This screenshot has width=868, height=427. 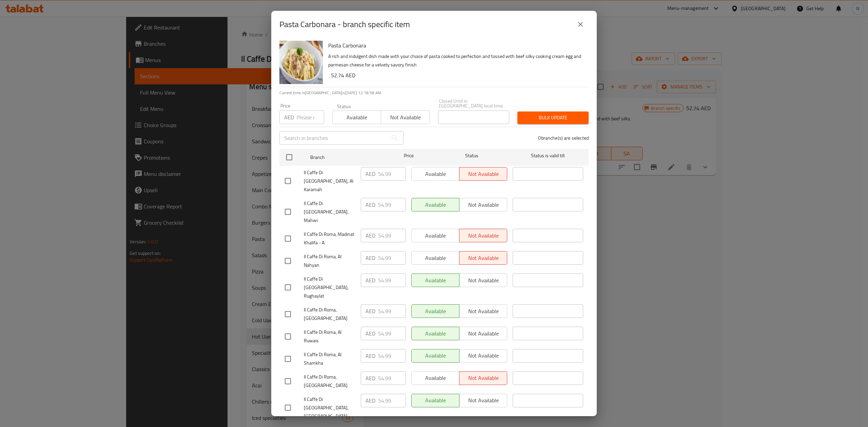 What do you see at coordinates (580, 25) in the screenshot?
I see `button: close` at bounding box center [580, 25].